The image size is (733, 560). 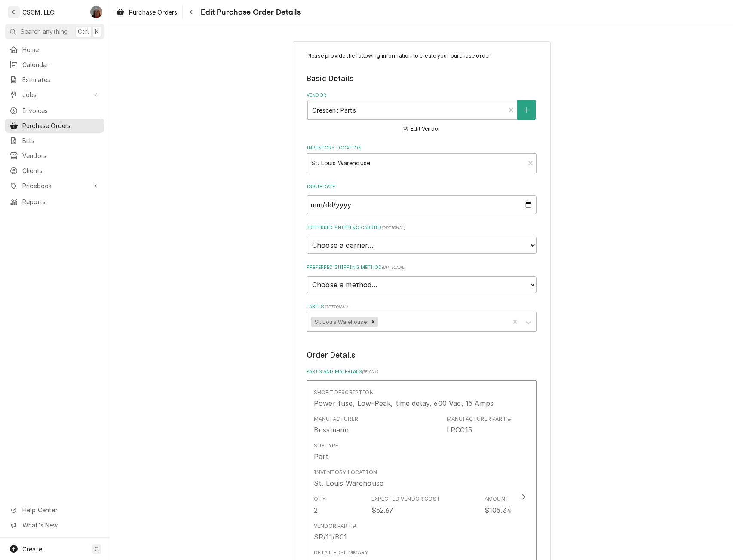 What do you see at coordinates (422, 205) in the screenshot?
I see `input: yyyy-mm-dd` at bounding box center [422, 205].